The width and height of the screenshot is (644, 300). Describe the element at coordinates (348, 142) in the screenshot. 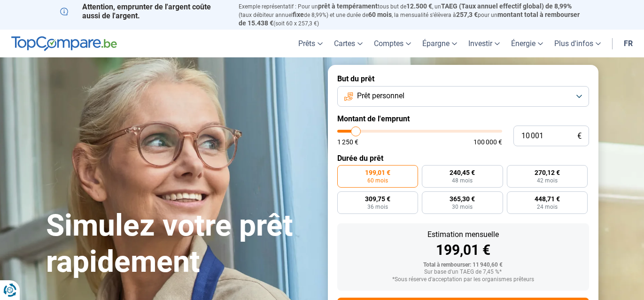

I see `span: 1 250 €` at that location.